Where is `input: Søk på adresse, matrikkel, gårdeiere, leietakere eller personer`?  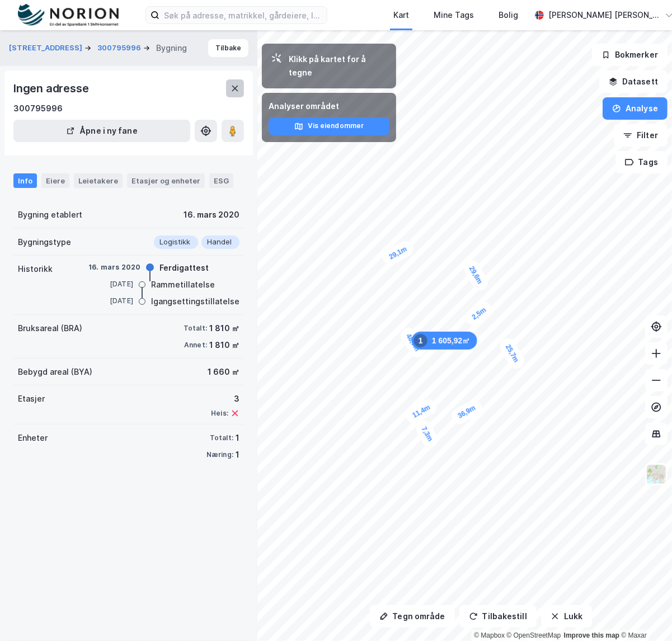 input: Søk på adresse, matrikkel, gårdeiere, leietakere eller personer is located at coordinates (243, 15).